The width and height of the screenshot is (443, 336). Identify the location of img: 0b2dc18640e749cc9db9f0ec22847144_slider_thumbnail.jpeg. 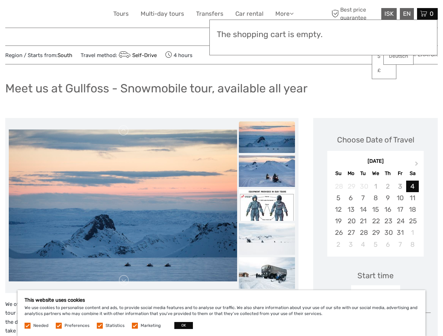
(267, 205).